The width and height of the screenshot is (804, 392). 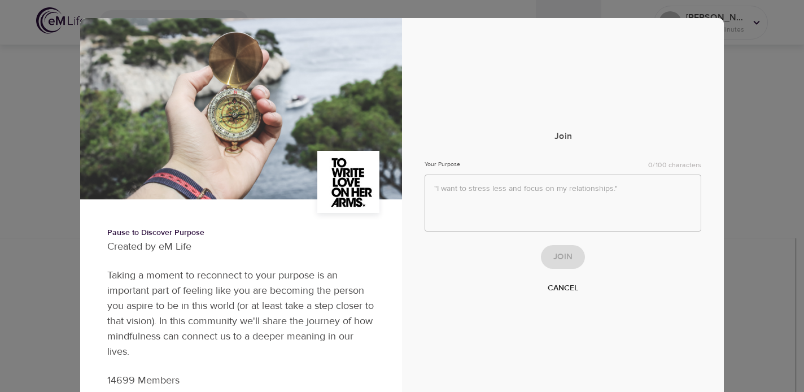 I want to click on p: 14699 Members, so click(x=241, y=380).